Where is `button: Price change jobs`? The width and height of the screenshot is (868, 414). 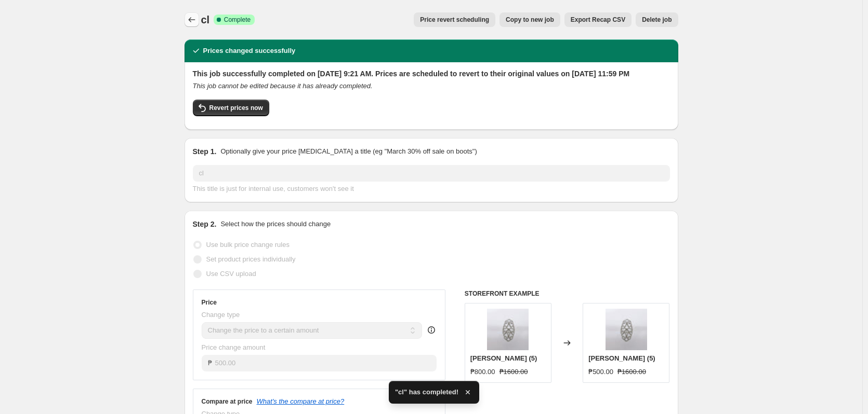 button: Price change jobs is located at coordinates (192, 20).